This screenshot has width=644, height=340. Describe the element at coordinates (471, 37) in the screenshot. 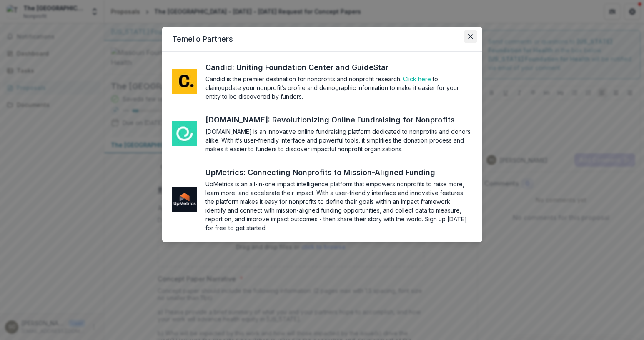

I see `button: Close` at that location.